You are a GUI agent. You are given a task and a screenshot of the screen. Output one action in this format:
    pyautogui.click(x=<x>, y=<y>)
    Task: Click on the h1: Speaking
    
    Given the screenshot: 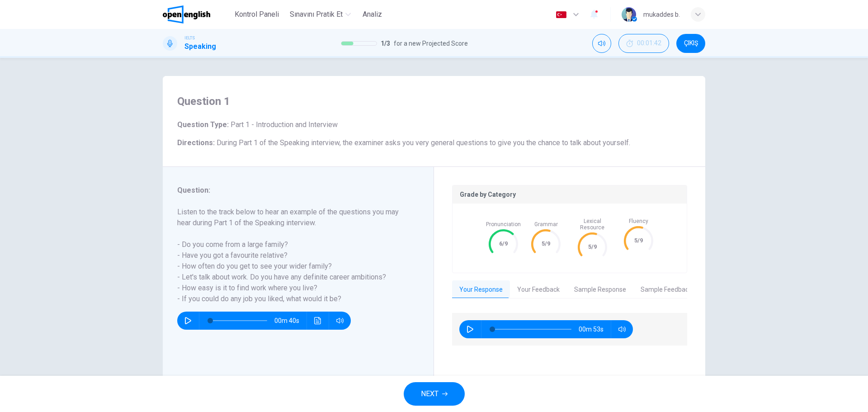 What is the action you would take?
    pyautogui.click(x=201, y=47)
    